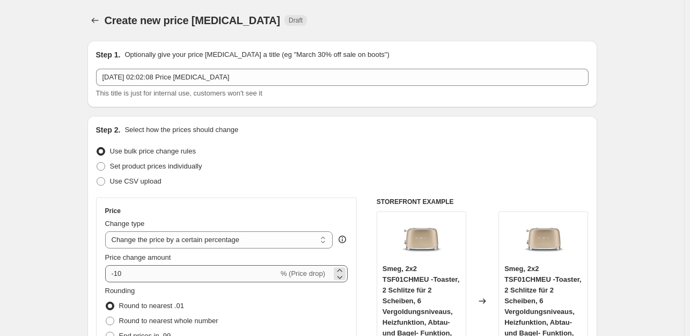 This screenshot has width=690, height=336. I want to click on span: Use bulk price change rules, so click(153, 151).